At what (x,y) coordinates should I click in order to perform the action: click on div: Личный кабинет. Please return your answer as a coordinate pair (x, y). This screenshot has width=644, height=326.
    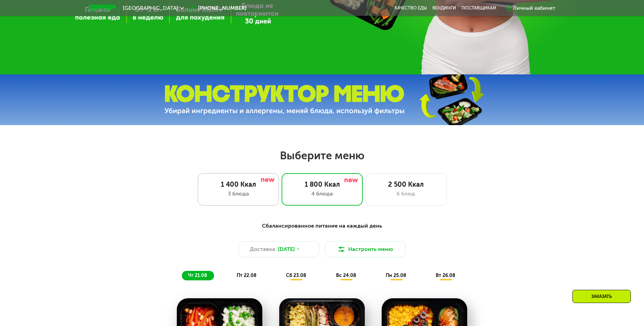
    Looking at the image, I should click on (534, 8).